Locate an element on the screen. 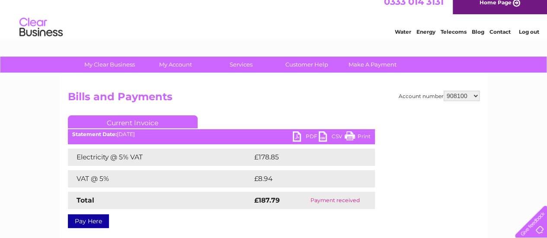 This screenshot has height=238, width=547. a: My Clear Business is located at coordinates (109, 64).